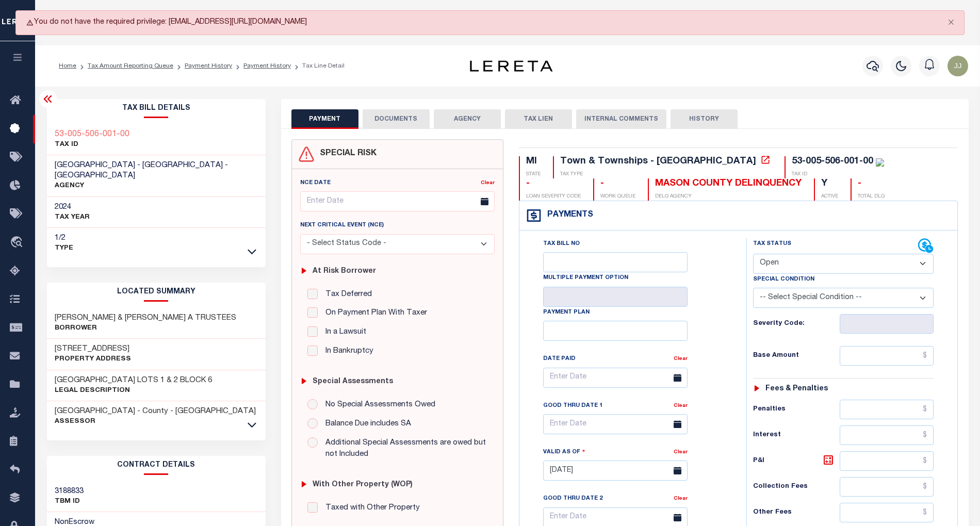  I want to click on h3: 3188833, so click(69, 492).